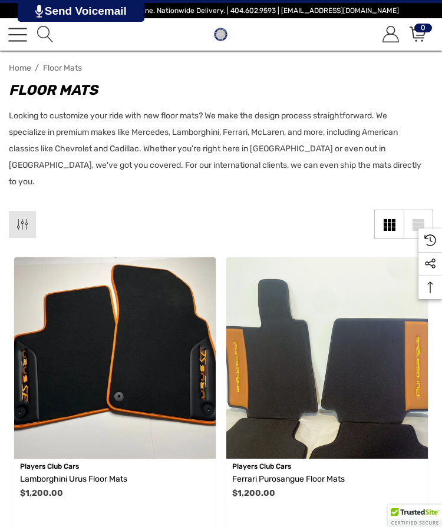 This screenshot has height=527, width=442. Describe the element at coordinates (418, 34) in the screenshot. I see `svg: Review Your Cart` at that location.